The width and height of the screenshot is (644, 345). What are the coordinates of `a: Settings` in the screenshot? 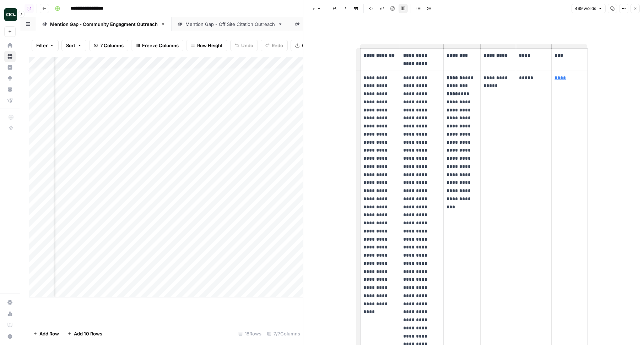 It's located at (10, 302).